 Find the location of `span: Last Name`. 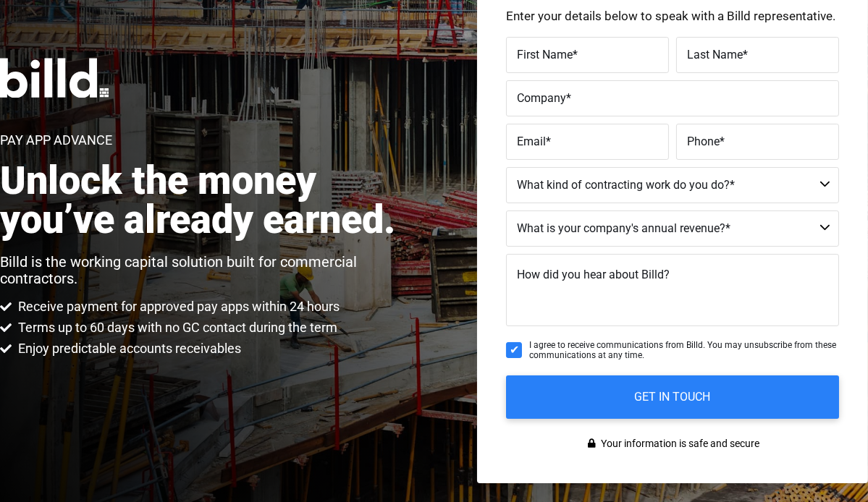

span: Last Name is located at coordinates (715, 54).